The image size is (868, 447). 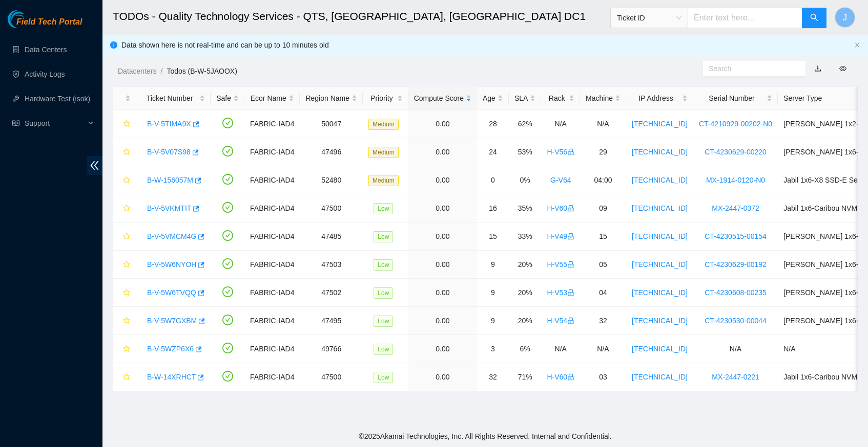 What do you see at coordinates (525, 377) in the screenshot?
I see `td: 71%` at bounding box center [525, 377].